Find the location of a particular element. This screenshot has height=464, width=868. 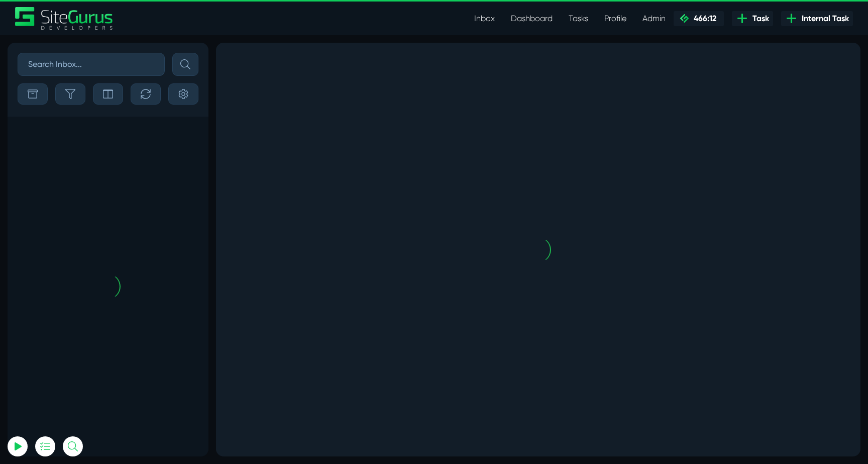

img: Sitegurus Logo is located at coordinates (64, 18).